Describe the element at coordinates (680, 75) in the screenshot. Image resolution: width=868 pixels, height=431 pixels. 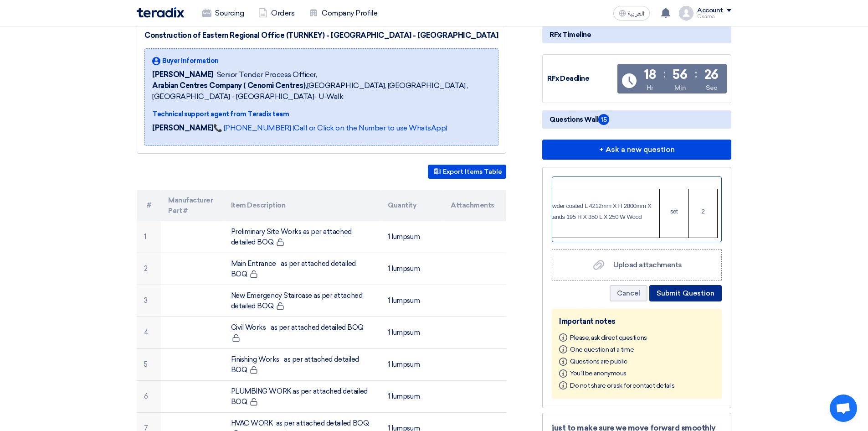
I see `div: 56` at that location.